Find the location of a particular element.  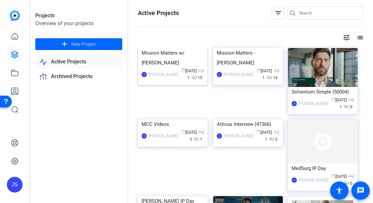

a: Archived Projects is located at coordinates (79, 77).